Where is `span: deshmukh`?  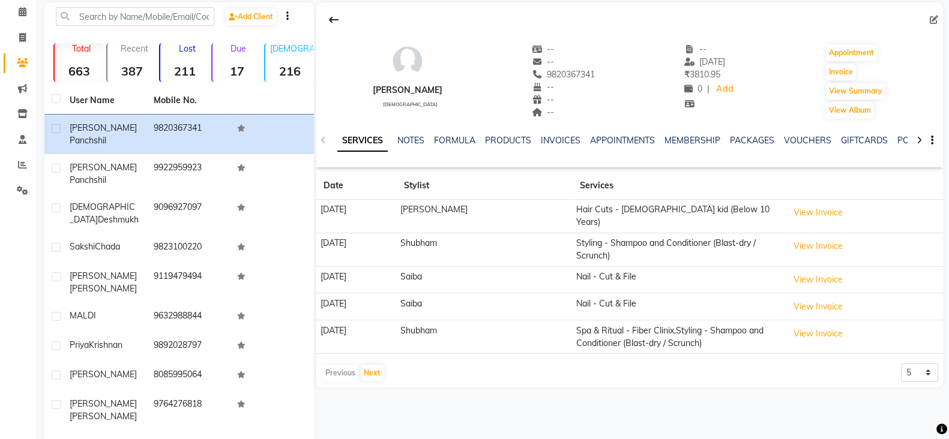 span: deshmukh is located at coordinates (118, 220).